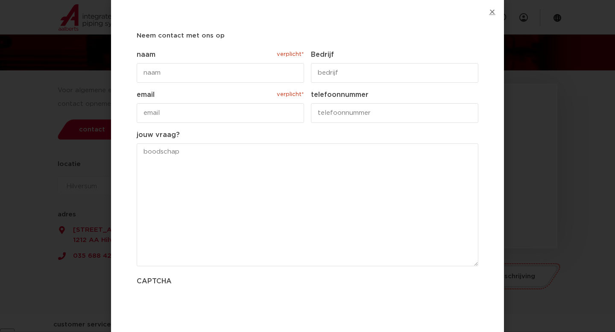  What do you see at coordinates (27, 53) in the screenshot?
I see `img: tab_domain_overview_orange.svg` at bounding box center [27, 53].